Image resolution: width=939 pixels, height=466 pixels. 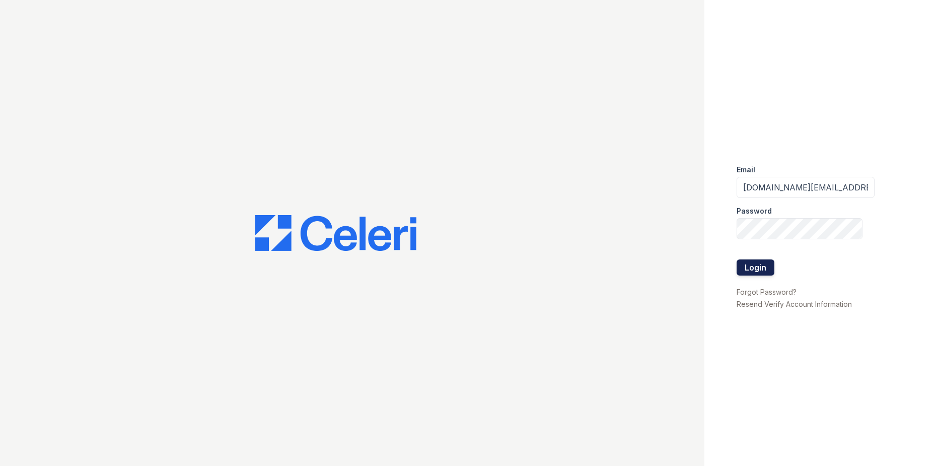 I want to click on img: CE_Logo_Blue-a8612792a0a2168367f1c8372b55b34899dd931a85d93a1a3d3e32e68fde9ad4.png, so click(x=336, y=233).